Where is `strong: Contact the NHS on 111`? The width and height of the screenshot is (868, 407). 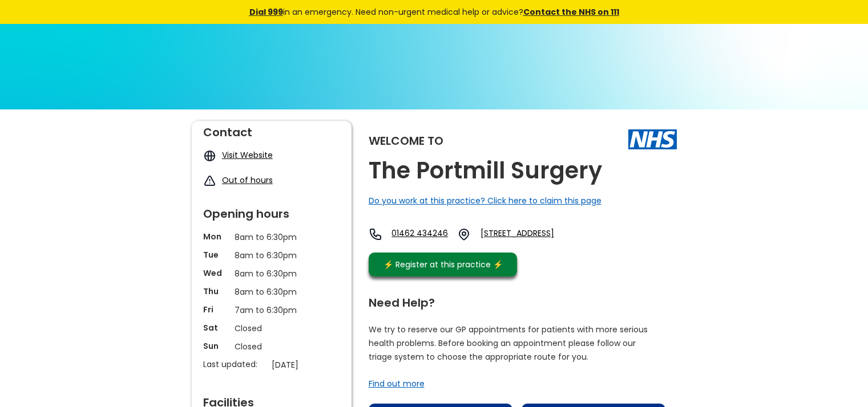 strong: Contact the NHS on 111 is located at coordinates (572, 12).